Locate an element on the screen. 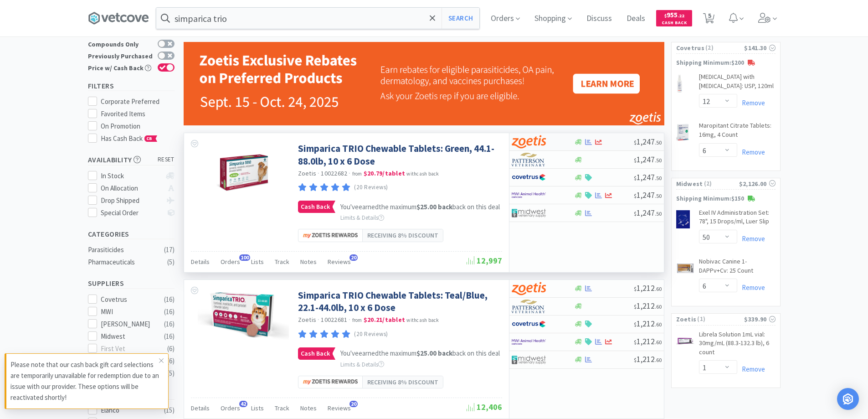 The width and height of the screenshot is (868, 419). input: Search by item, sku, manufacturer, ingredient, size... is located at coordinates (318, 18).